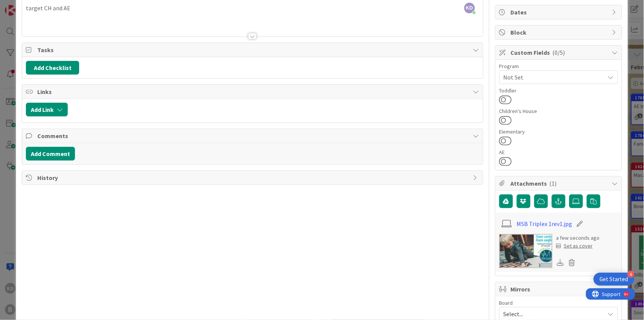  Describe the element at coordinates (559, 111) in the screenshot. I see `div: Children's House` at that location.